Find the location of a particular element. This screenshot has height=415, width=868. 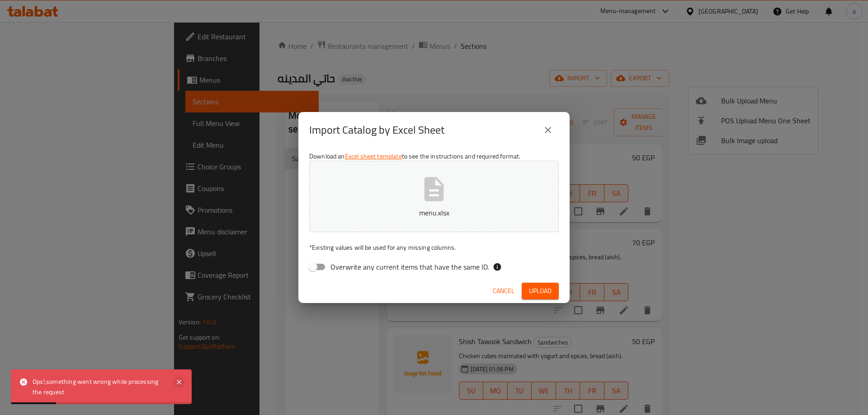

a: Excel sheet template is located at coordinates (373, 156).